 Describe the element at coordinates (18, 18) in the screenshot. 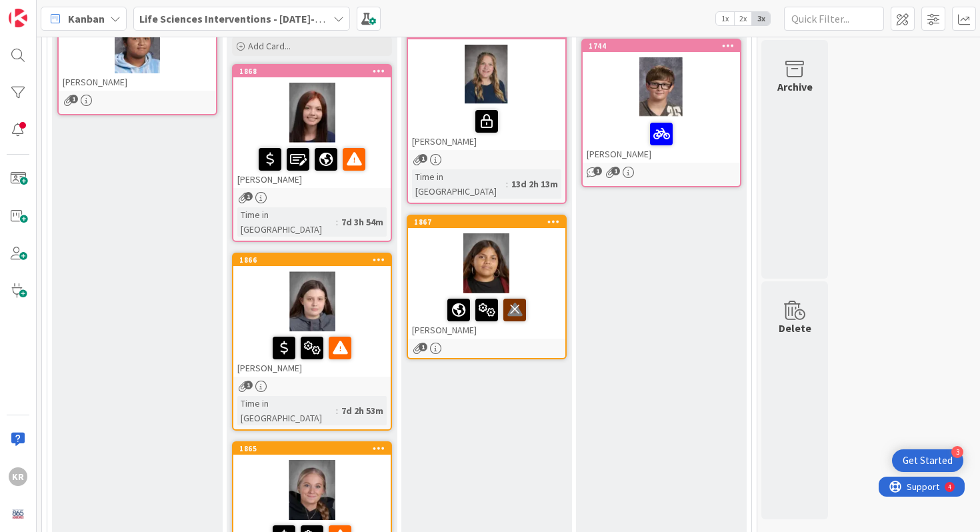

I see `img: Visit kanbanzone.com` at that location.